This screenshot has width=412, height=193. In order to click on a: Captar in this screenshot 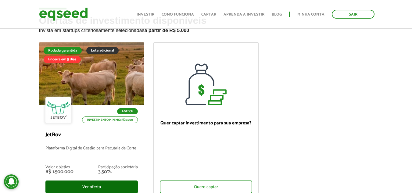, I will do `click(209, 14)`.